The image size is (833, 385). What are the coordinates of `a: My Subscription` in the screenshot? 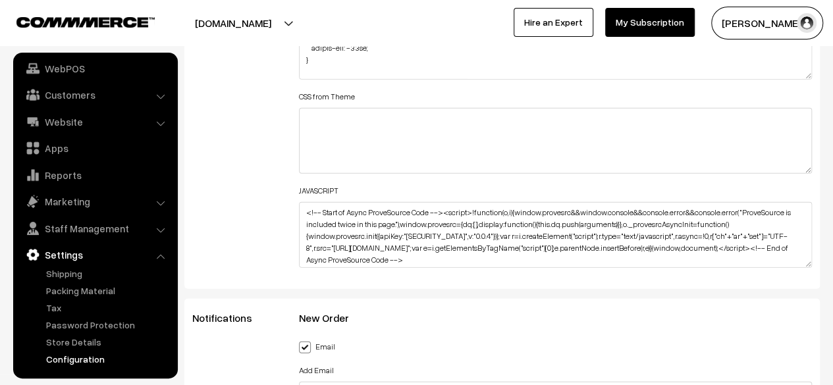 It's located at (650, 22).